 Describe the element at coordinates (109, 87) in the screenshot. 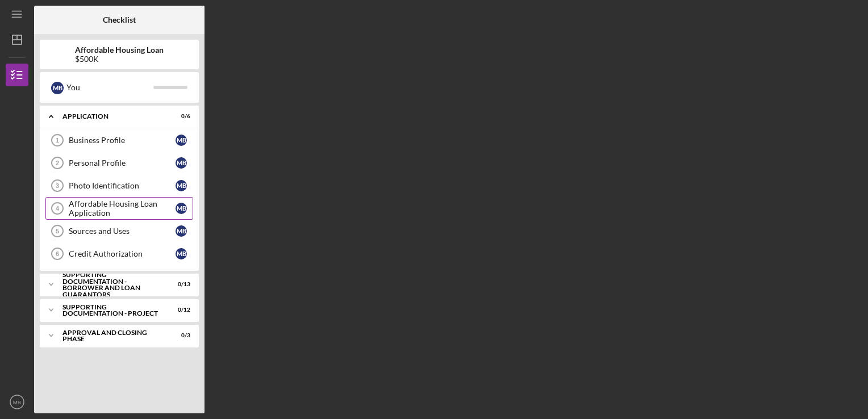

I see `div: You` at that location.